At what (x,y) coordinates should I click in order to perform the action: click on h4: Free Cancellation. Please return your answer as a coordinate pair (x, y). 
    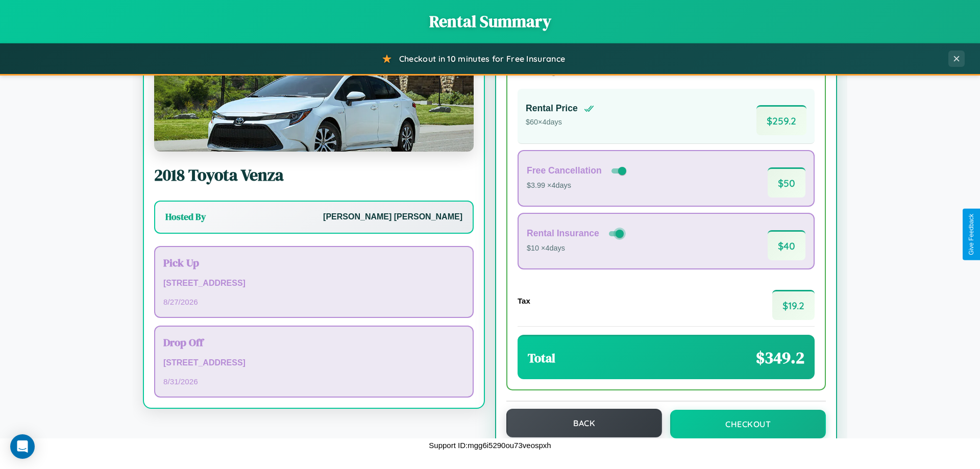
    Looking at the image, I should click on (564, 170).